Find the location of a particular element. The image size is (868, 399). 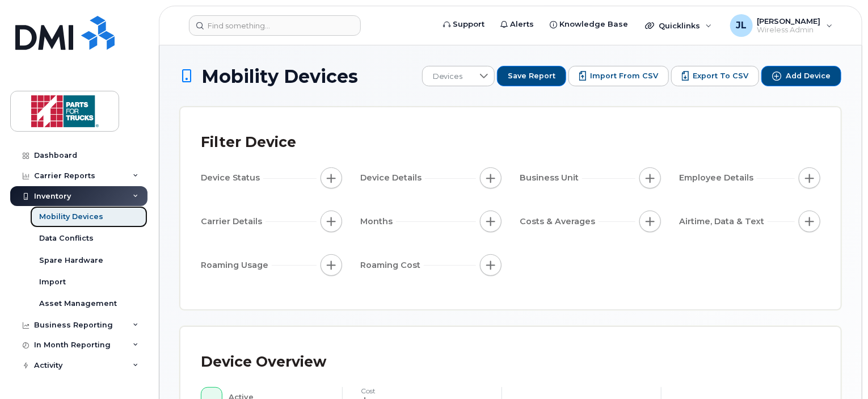

span: Device Details is located at coordinates (393, 177).